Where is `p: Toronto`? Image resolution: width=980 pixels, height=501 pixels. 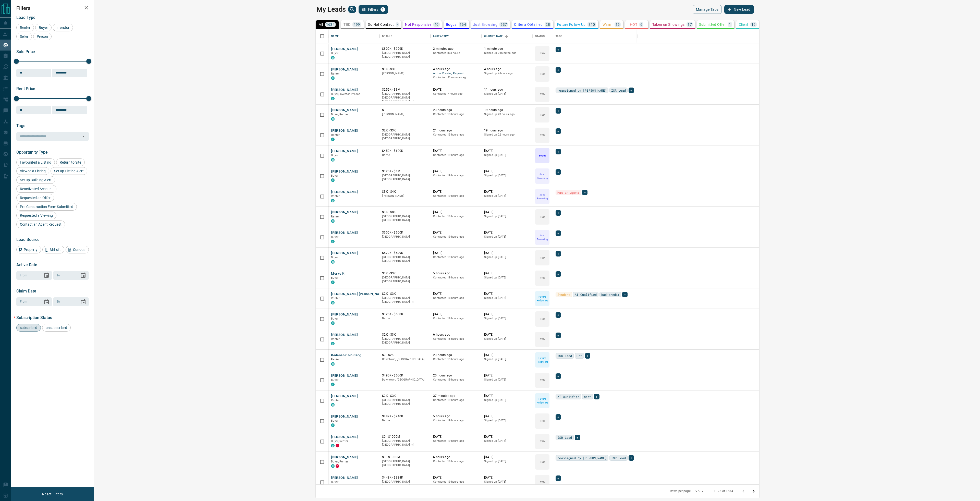 p: Toronto is located at coordinates (405, 300).